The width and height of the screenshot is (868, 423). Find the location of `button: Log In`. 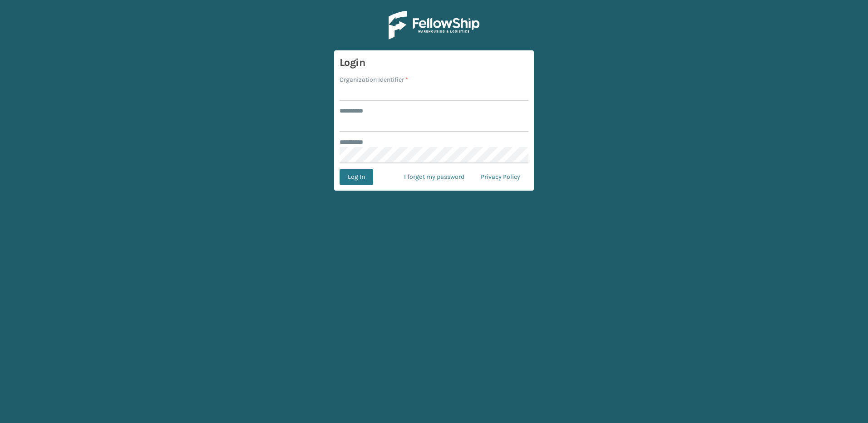

button: Log In is located at coordinates (356, 177).